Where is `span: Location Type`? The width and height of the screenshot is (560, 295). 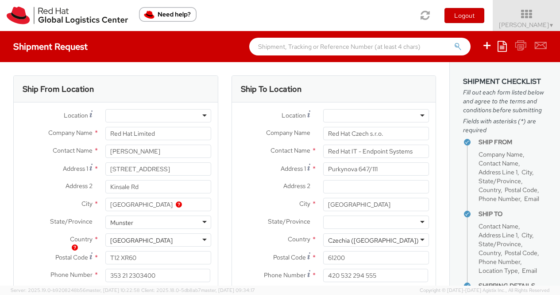 span: Location Type is located at coordinates (498, 270).